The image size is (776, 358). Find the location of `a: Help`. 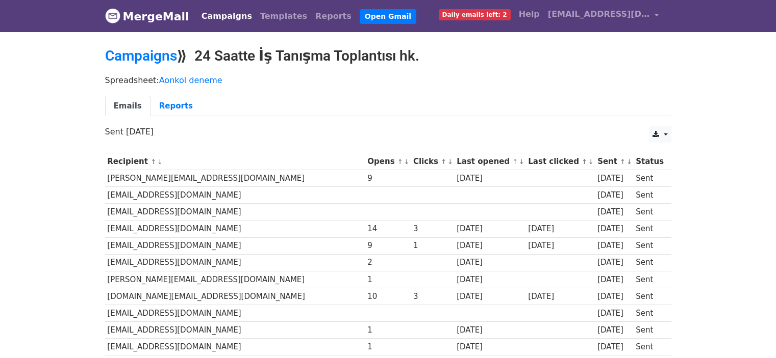

a: Help is located at coordinates (529, 14).